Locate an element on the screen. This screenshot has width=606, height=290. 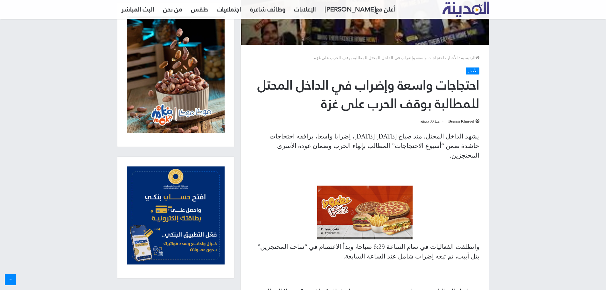
span: منذ 30 دقيقة is located at coordinates (433, 121).